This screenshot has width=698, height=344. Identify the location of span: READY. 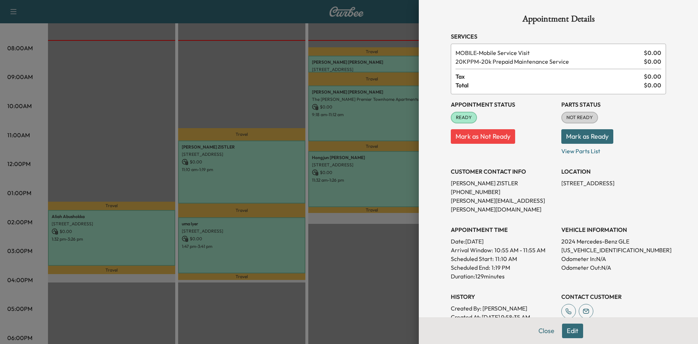
(464, 117).